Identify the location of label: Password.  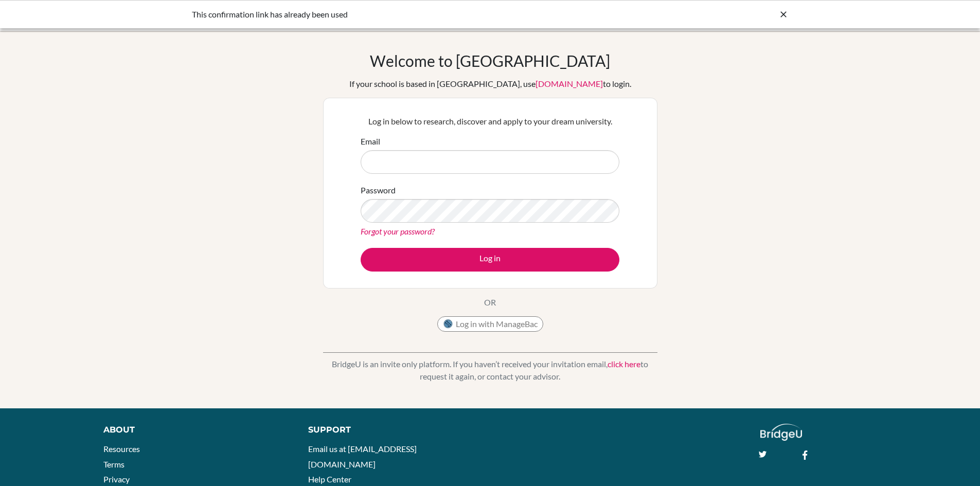
(378, 190).